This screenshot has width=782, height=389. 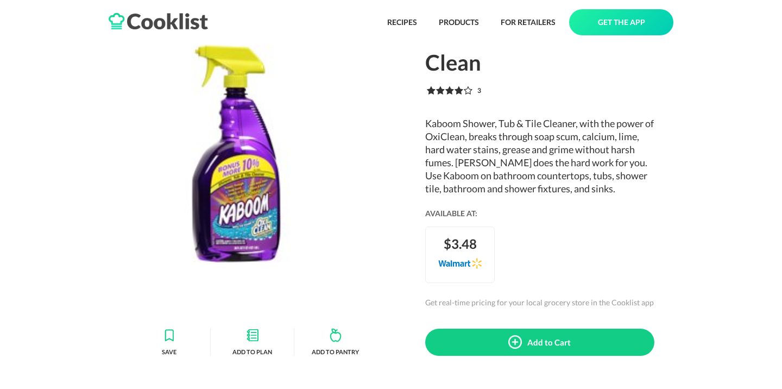 What do you see at coordinates (540, 213) in the screenshot?
I see `div: AVAILABLE AT:` at bounding box center [540, 213].